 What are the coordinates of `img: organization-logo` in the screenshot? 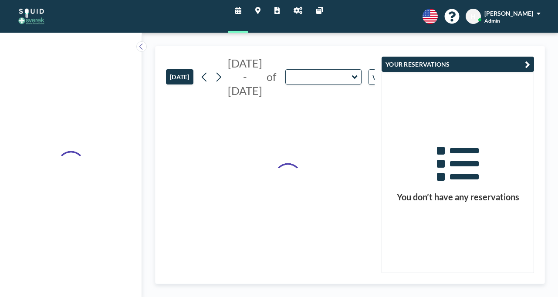 It's located at (31, 17).